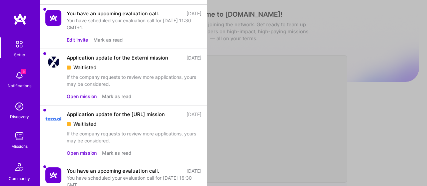  What do you see at coordinates (19, 136) in the screenshot?
I see `img: teamwork` at bounding box center [19, 136].